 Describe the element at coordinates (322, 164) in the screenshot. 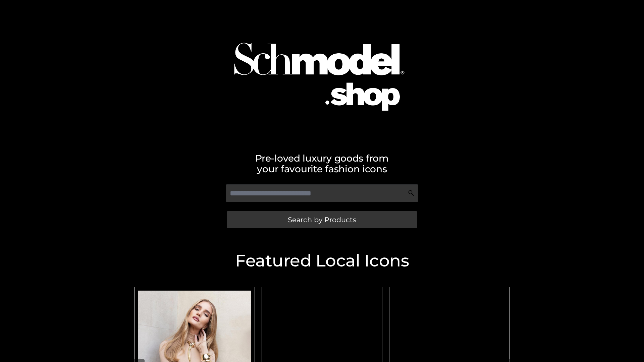

I see `h2: Pre-loved luxury goods from your favourite fashion icons` at that location.